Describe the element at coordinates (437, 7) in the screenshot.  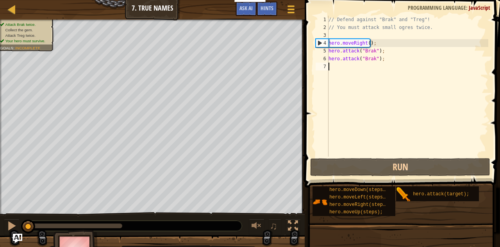
I see `span: Programming language` at that location.